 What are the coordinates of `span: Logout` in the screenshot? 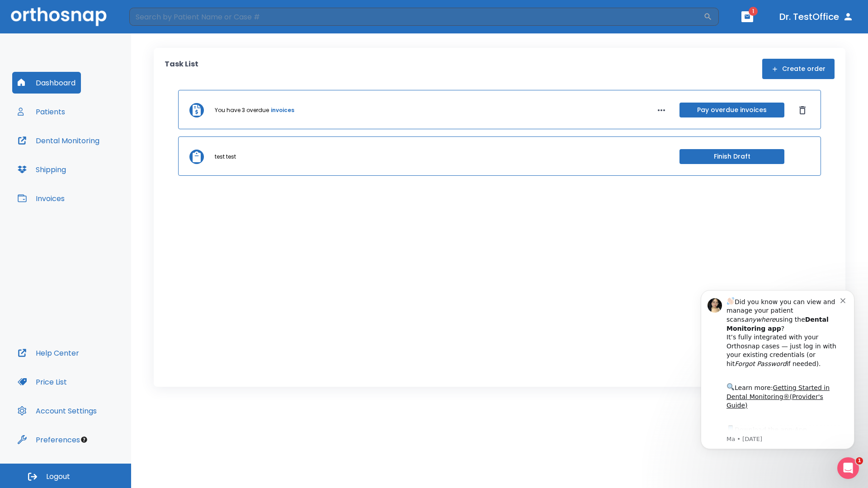 It's located at (58, 477).